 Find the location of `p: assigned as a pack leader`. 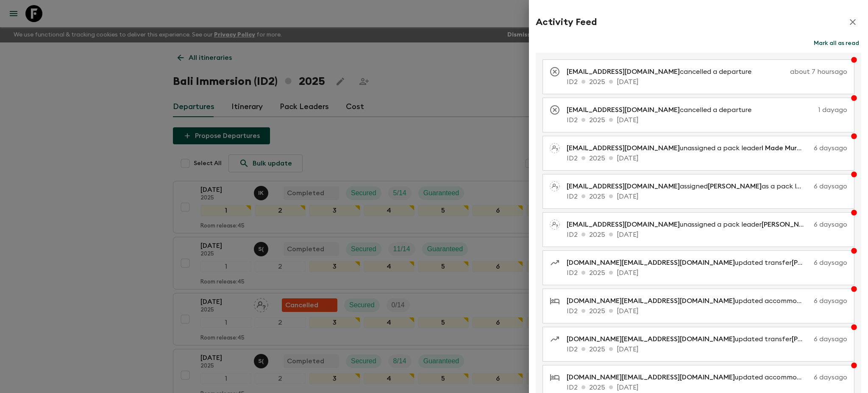

p: assigned as a pack leader is located at coordinates (689, 186).